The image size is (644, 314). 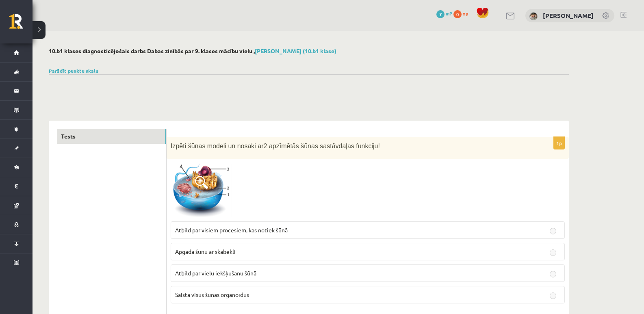 I want to click on span: Atbild par visiem procesiem, kas notiek šūnā, so click(x=231, y=230).